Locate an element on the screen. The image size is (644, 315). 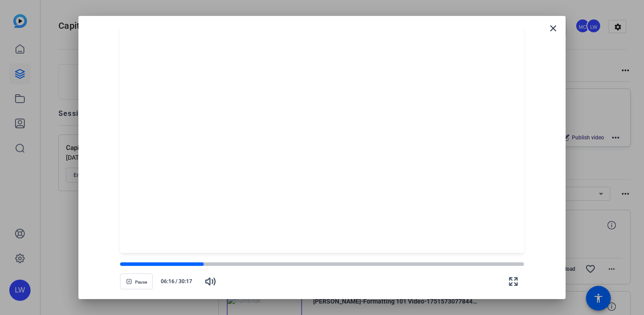
span: 30:17 is located at coordinates (187, 281).